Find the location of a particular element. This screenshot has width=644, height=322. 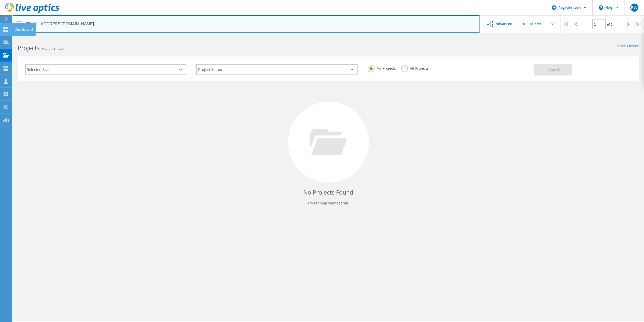

b: Projects is located at coordinates (28, 48).